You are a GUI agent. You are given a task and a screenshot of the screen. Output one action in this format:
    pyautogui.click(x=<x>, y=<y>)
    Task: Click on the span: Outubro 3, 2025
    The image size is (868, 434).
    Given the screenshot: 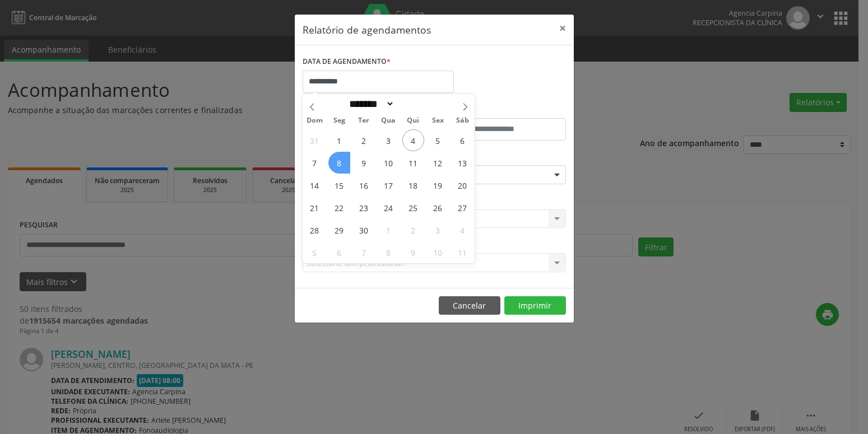 What is the action you would take?
    pyautogui.click(x=438, y=230)
    